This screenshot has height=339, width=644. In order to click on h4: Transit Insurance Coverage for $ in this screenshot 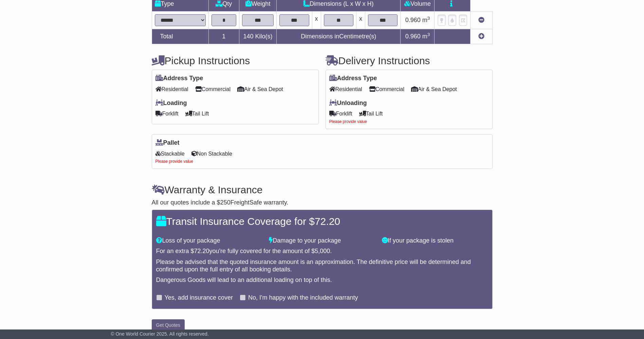, I will do `click(322, 221)`.